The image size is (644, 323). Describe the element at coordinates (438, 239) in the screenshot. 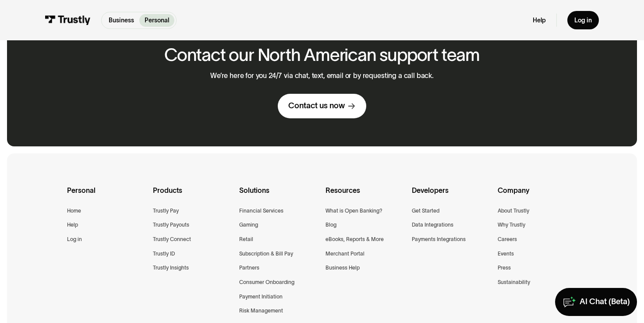

I see `a: Payments Integrations` at that location.